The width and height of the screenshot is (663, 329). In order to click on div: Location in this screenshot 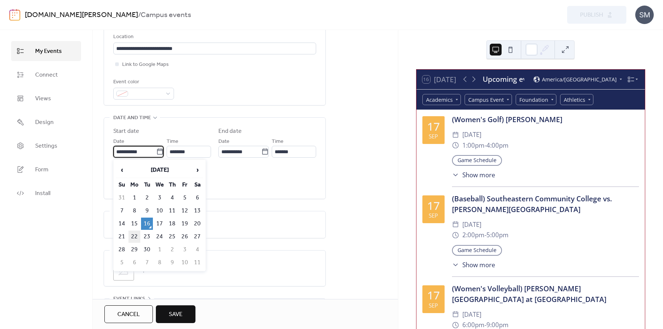, I will do `click(214, 37)`.